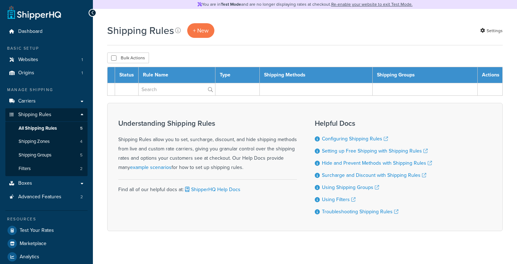 This screenshot has width=517, height=264. What do you see at coordinates (46, 197) in the screenshot?
I see `li: Advanced Features` at bounding box center [46, 197].